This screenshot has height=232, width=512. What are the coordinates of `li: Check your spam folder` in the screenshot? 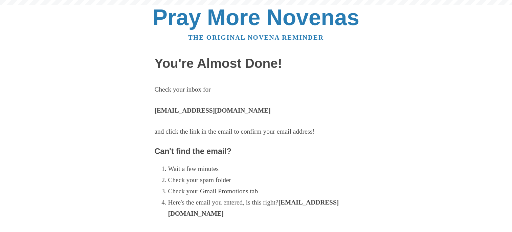 It's located at (263, 180).